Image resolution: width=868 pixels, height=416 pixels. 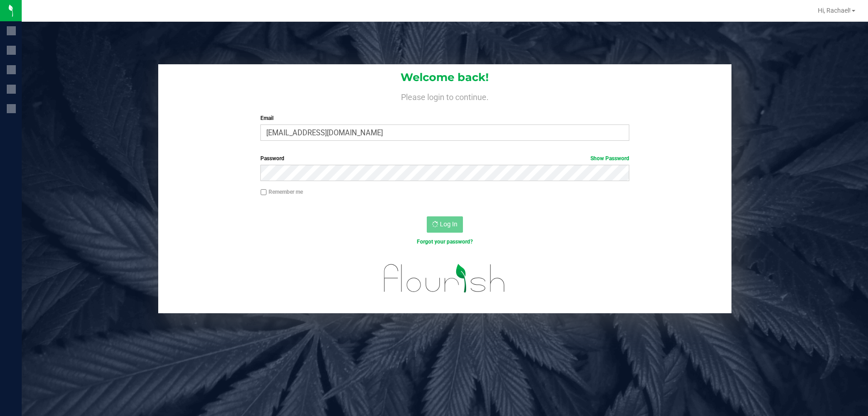 I want to click on img: flourish_logo.svg, so click(x=445, y=279).